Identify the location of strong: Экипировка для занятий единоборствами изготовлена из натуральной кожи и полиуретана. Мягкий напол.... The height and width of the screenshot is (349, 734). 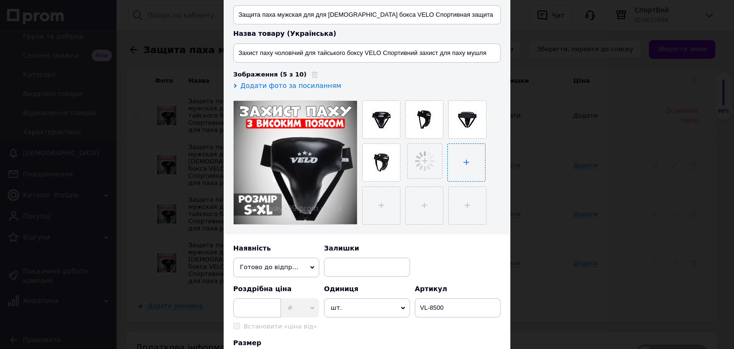
(206, 102).